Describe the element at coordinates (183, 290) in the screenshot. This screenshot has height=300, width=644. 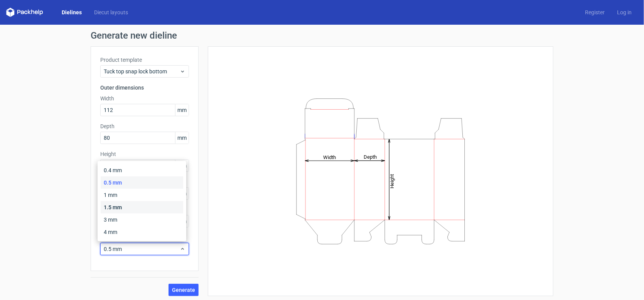
I see `span: Generate` at that location.